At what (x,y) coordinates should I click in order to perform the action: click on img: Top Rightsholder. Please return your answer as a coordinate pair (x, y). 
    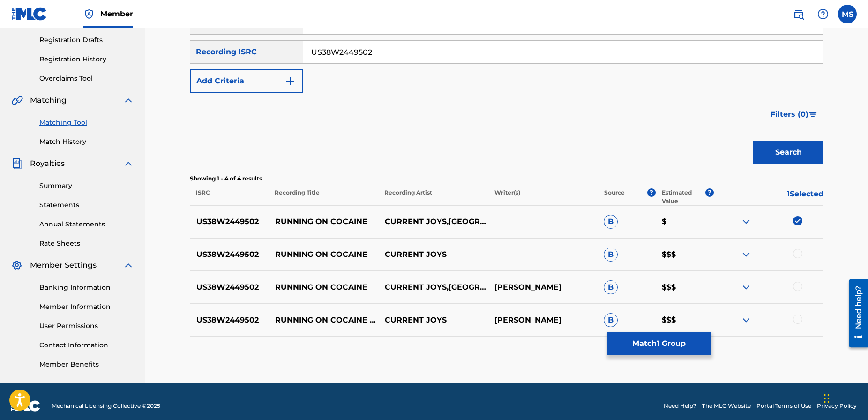
    Looking at the image, I should click on (89, 14).